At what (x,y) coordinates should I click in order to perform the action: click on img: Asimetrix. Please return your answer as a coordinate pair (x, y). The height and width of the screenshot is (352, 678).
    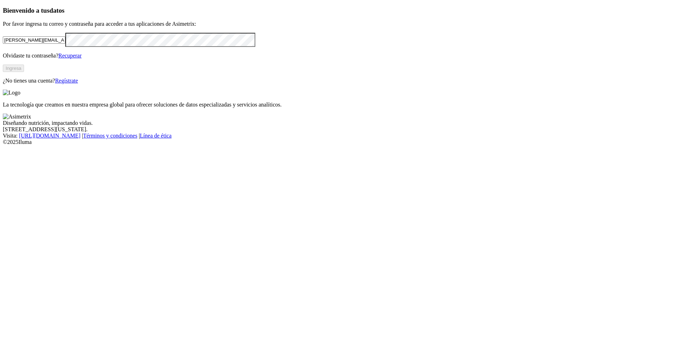
    Looking at the image, I should click on (17, 117).